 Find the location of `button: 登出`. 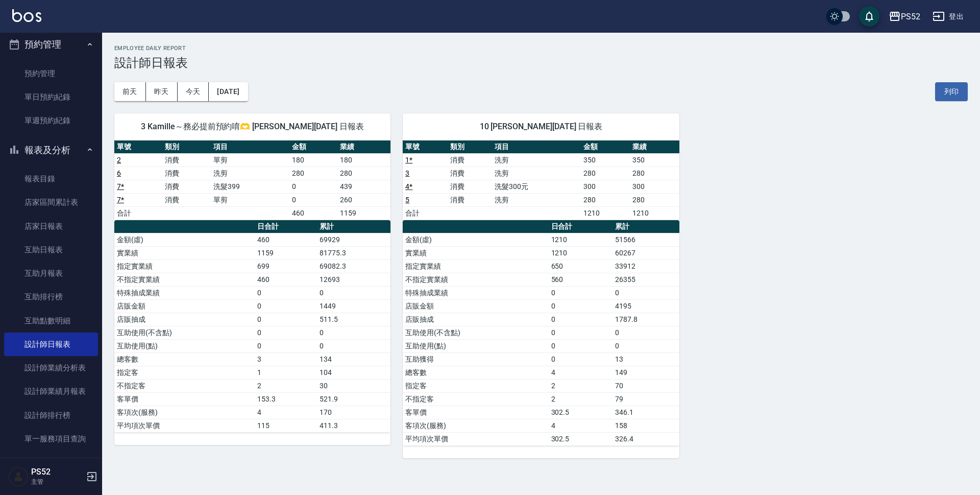

button: 登出 is located at coordinates (948, 16).